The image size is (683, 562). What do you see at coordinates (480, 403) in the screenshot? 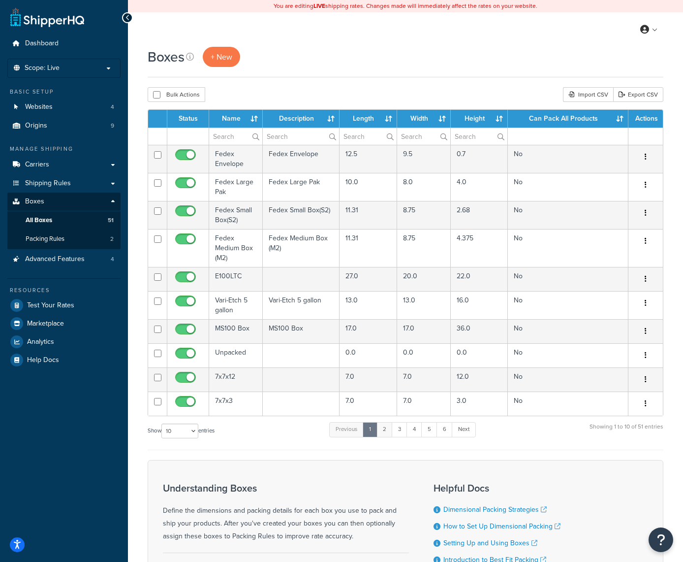
I see `td: 3.0` at bounding box center [480, 403].